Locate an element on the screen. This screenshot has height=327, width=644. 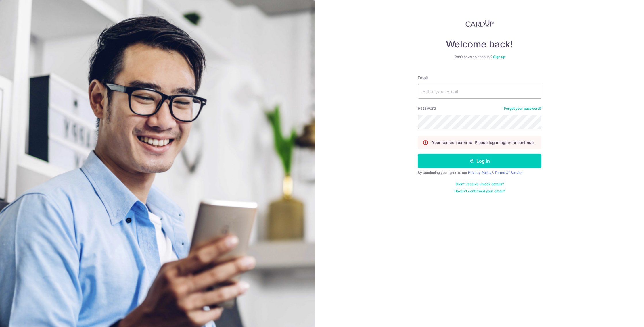
div: By continuing you agree to our & is located at coordinates (480, 173).